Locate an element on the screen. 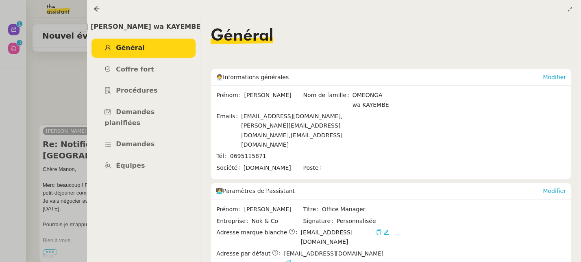  span: Office Manager is located at coordinates (355, 209).